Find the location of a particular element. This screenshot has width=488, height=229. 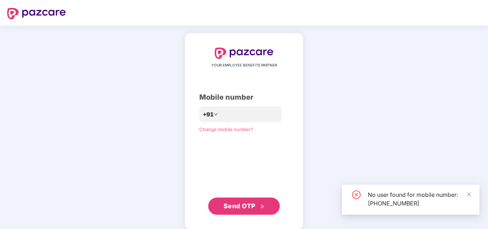

span: Change mobile number? is located at coordinates (226, 129).